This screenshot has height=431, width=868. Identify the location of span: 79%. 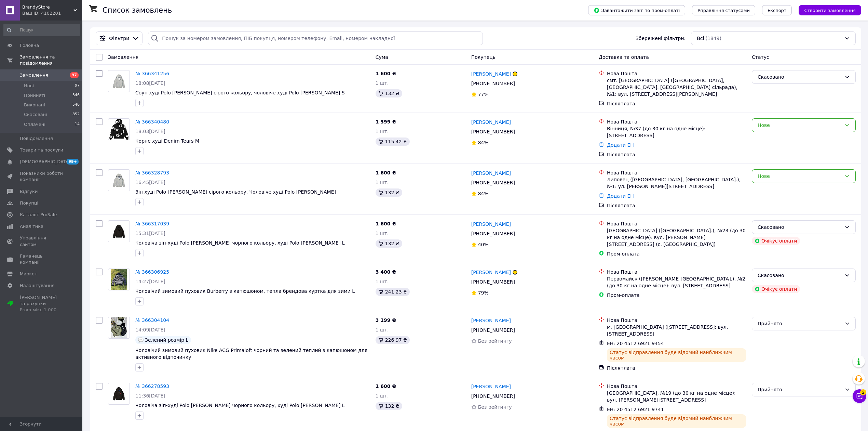
(483, 292).